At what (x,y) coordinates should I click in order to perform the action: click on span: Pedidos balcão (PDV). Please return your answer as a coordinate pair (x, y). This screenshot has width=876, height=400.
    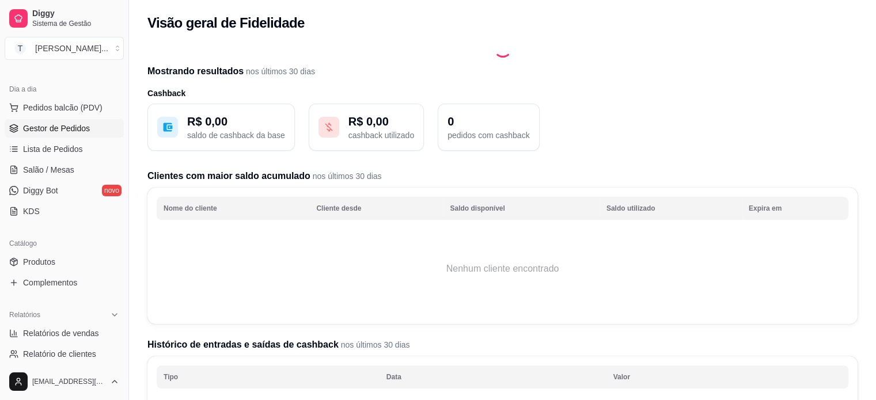
    Looking at the image, I should click on (63, 108).